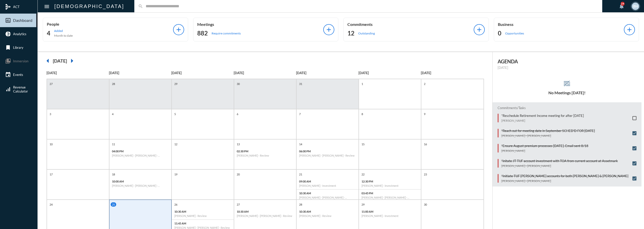  What do you see at coordinates (390, 212) in the screenshot?
I see `p: 11:00 AM` at bounding box center [390, 212].